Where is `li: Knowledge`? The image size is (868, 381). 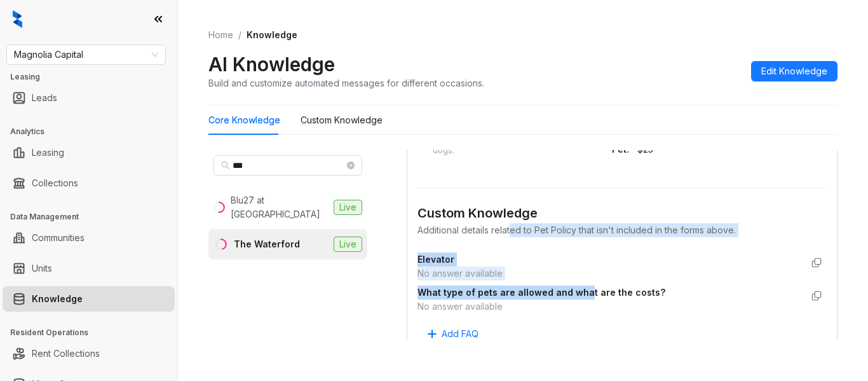
li: Knowledge is located at coordinates (89, 299).